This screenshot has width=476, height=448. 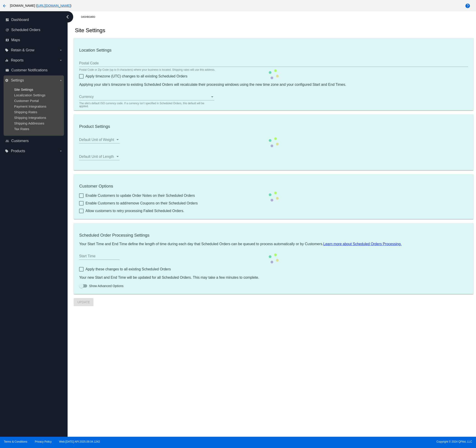 I want to click on a: dashboard Dashboard, so click(x=34, y=20).